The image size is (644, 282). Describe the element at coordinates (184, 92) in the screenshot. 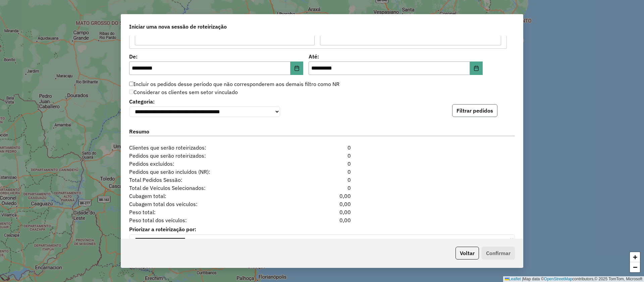

I see `label: Considerar os clientes sem setor vinculado` at that location.